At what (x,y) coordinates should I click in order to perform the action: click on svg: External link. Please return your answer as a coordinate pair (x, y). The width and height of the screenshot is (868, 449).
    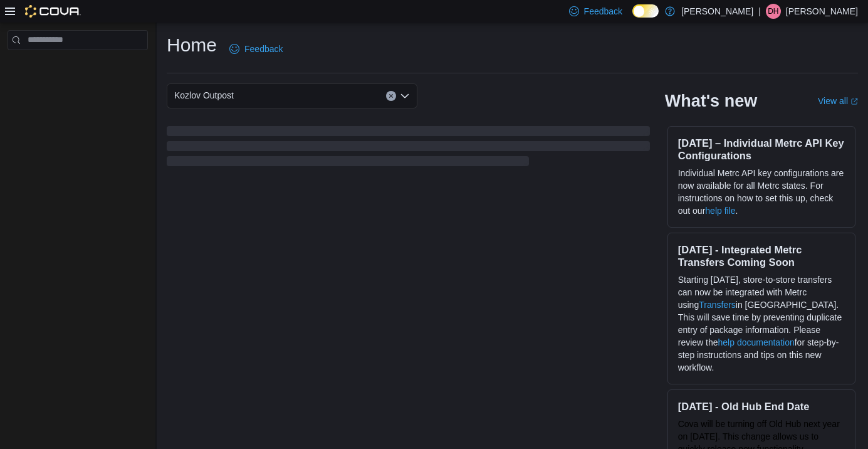
    Looking at the image, I should click on (855, 102).